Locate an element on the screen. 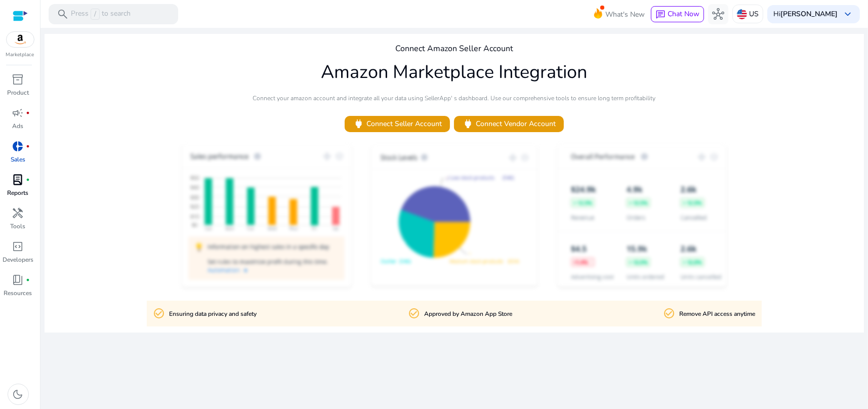 The image size is (868, 409). p: Ensuring data privacy and safety is located at coordinates (213, 314).